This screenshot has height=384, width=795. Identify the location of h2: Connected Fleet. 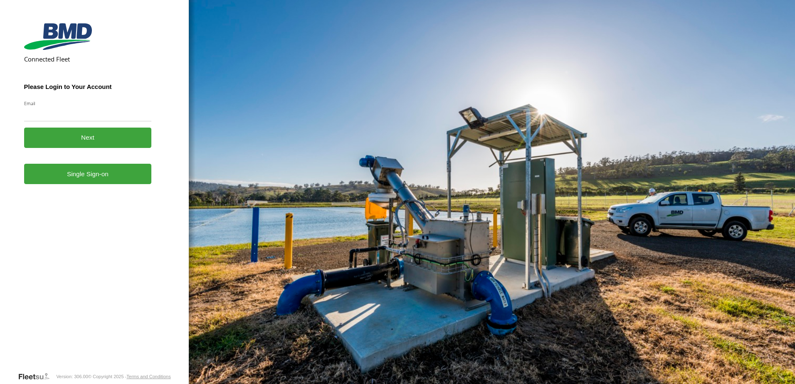
(88, 59).